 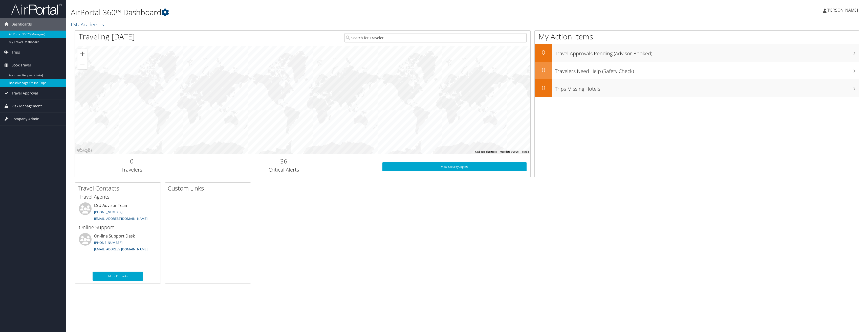 I want to click on a: 0Travelers Need Help (Safety Check), so click(x=697, y=70).